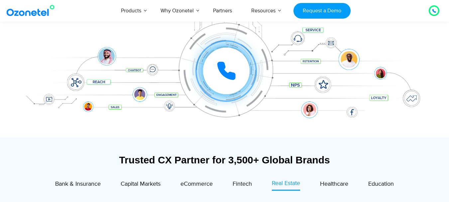 This screenshot has height=202, width=449. Describe the element at coordinates (334, 184) in the screenshot. I see `span: Healthcare` at that location.